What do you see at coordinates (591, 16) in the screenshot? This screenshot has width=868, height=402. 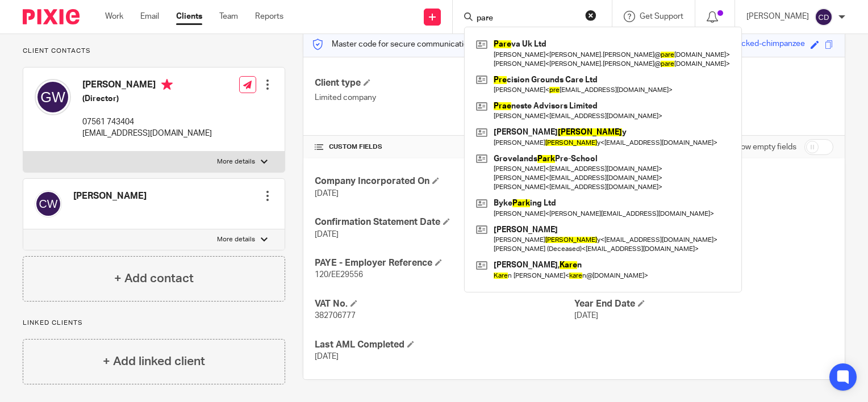 I see `button: Clear` at bounding box center [591, 16].